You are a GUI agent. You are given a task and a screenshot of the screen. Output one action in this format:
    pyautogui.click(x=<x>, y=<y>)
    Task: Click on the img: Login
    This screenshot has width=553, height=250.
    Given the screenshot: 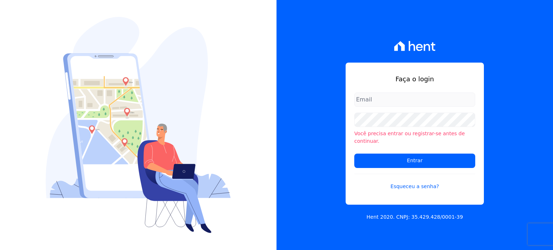 What is the action you would take?
    pyautogui.click(x=138, y=125)
    